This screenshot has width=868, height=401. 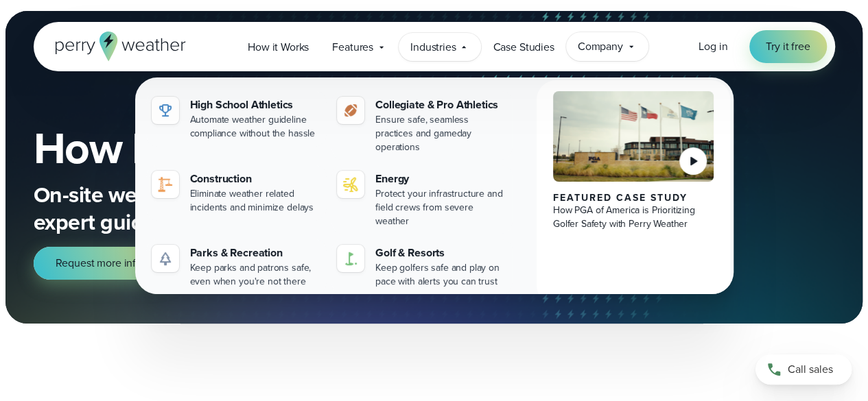 What do you see at coordinates (278, 47) in the screenshot?
I see `span: How it Works` at bounding box center [278, 47].